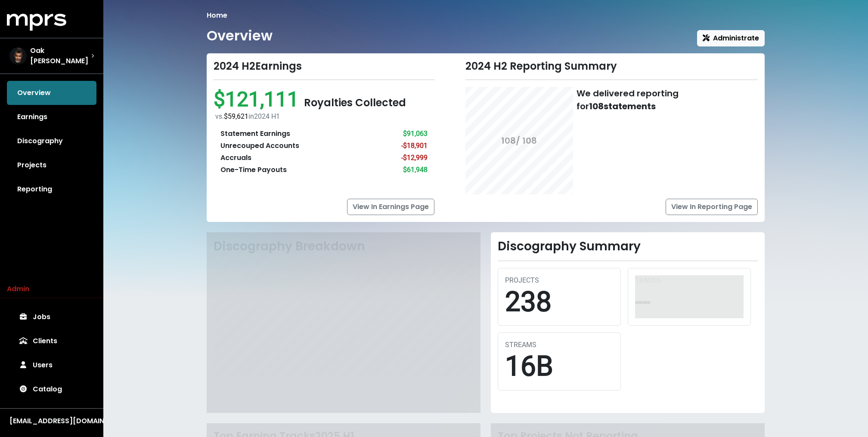 This screenshot has width=868, height=437. What do you see at coordinates (355, 103) in the screenshot?
I see `span: Royalties Collected` at bounding box center [355, 103].